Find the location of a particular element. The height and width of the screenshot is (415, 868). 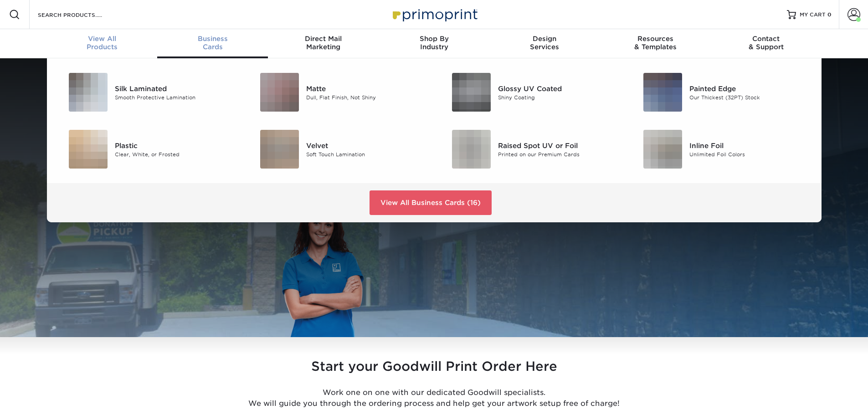

div: & Support is located at coordinates (766, 43).